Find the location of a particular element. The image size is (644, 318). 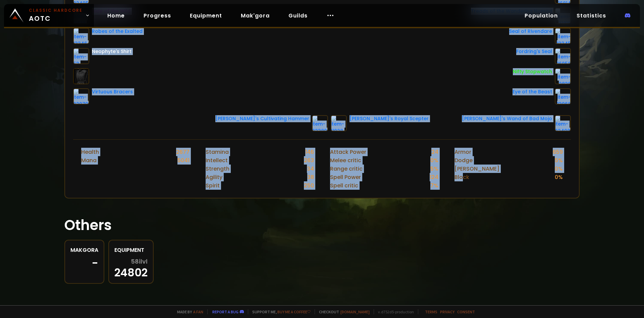

div: Mana is located at coordinates (89, 160).